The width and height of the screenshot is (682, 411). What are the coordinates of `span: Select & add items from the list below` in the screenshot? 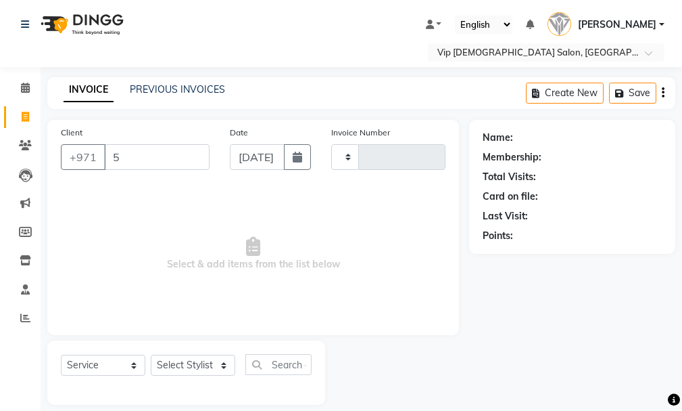 It's located at (253, 254).